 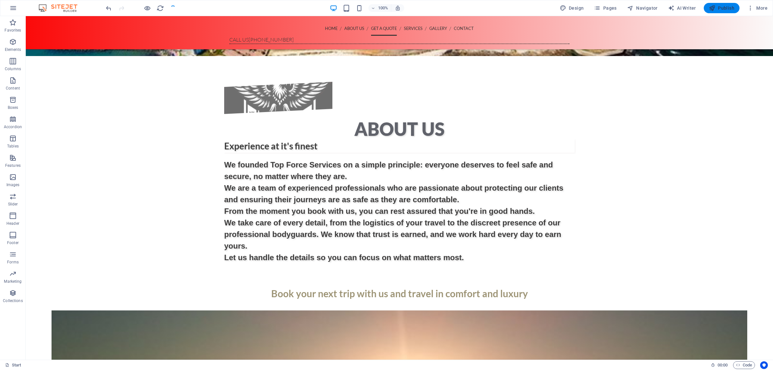 I want to click on button: undo, so click(x=108, y=8).